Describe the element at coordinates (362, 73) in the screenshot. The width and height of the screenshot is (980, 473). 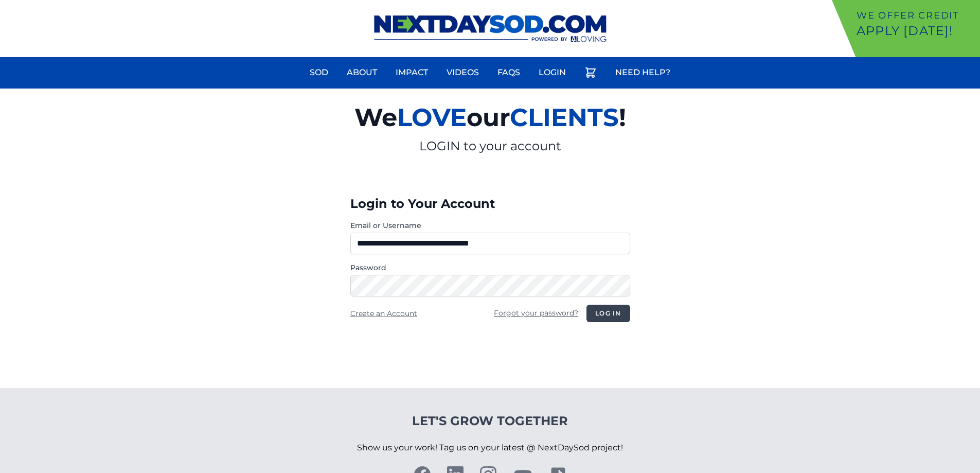
I see `a: About` at that location.